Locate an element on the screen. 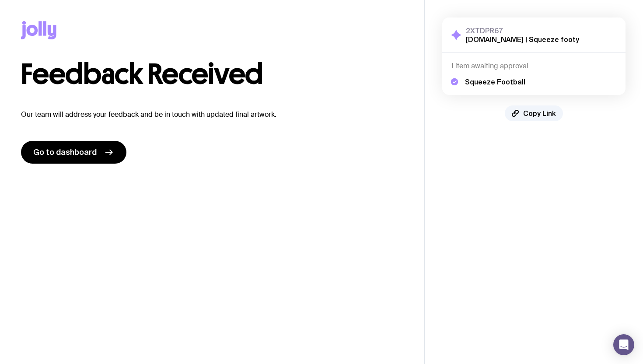  span: Copy Link is located at coordinates (540, 113).